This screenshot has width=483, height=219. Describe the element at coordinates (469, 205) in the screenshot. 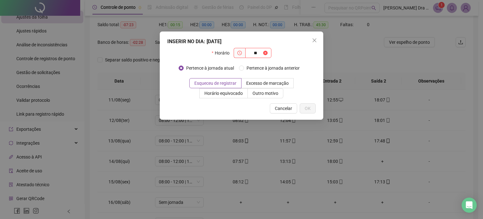

I see `div: Open Intercom Messenger` at that location.